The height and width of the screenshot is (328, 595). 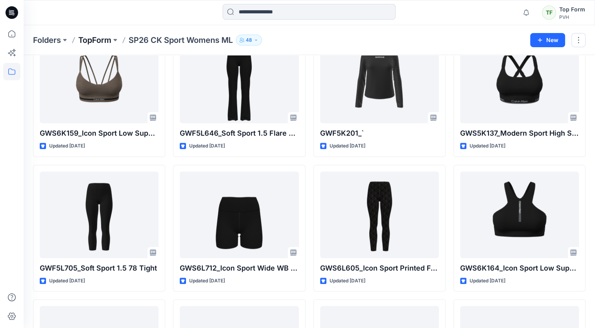 What do you see at coordinates (548, 40) in the screenshot?
I see `button: New` at bounding box center [548, 40].